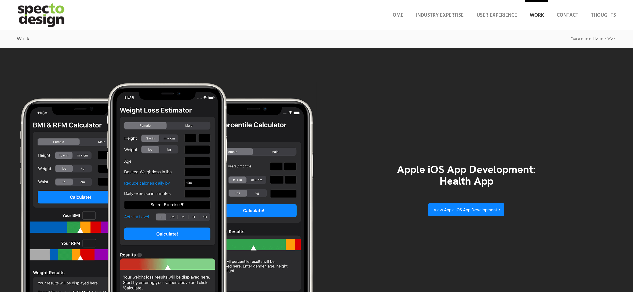 The width and height of the screenshot is (633, 292). Describe the element at coordinates (536, 15) in the screenshot. I see `a: Work` at that location.